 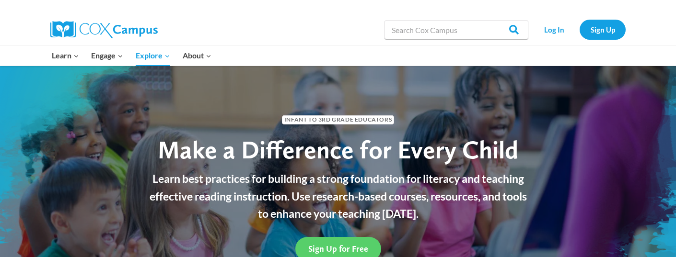 I want to click on nav: Secondary Navigation, so click(x=579, y=29).